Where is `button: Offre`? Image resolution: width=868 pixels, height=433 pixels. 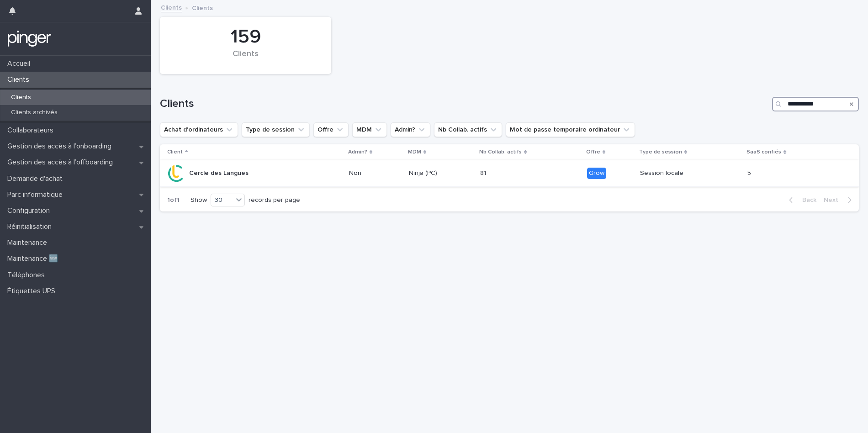
button: Offre is located at coordinates (331, 129).